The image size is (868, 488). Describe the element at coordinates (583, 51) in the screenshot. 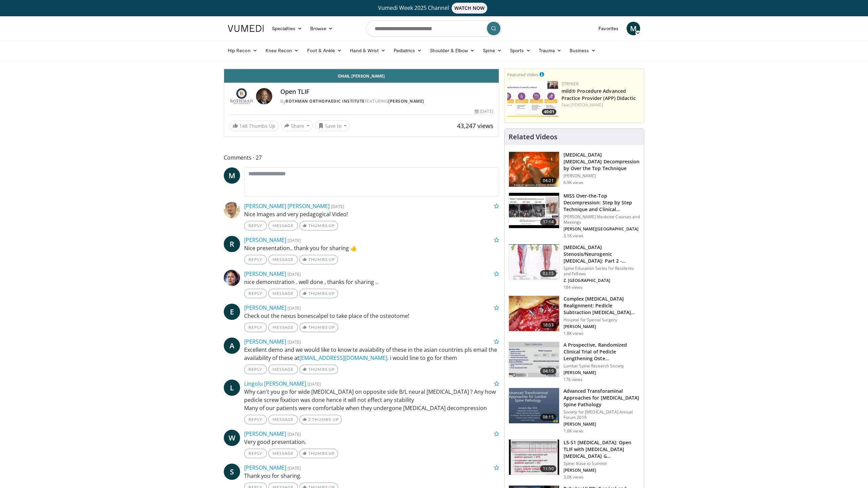

I see `a: Business` at that location.